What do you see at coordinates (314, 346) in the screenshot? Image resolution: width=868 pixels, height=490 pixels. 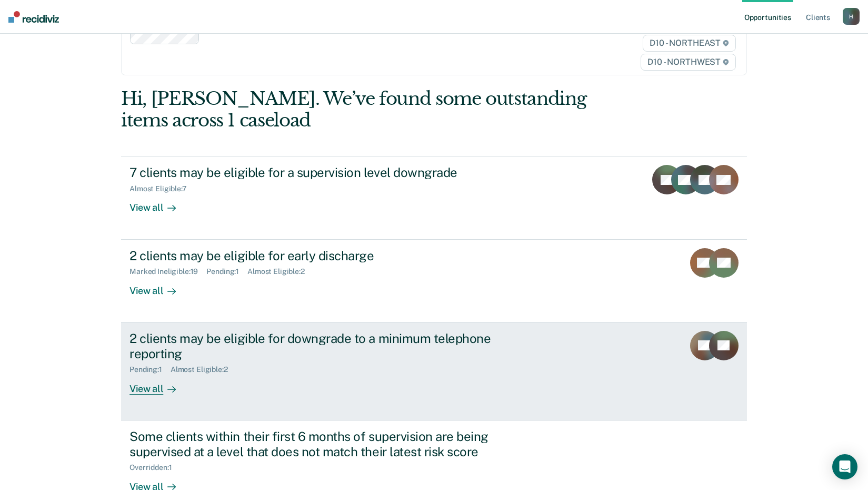 I see `div: 2 clients may be eligible for downgrade to a minimum telephone reporting` at bounding box center [314, 346].